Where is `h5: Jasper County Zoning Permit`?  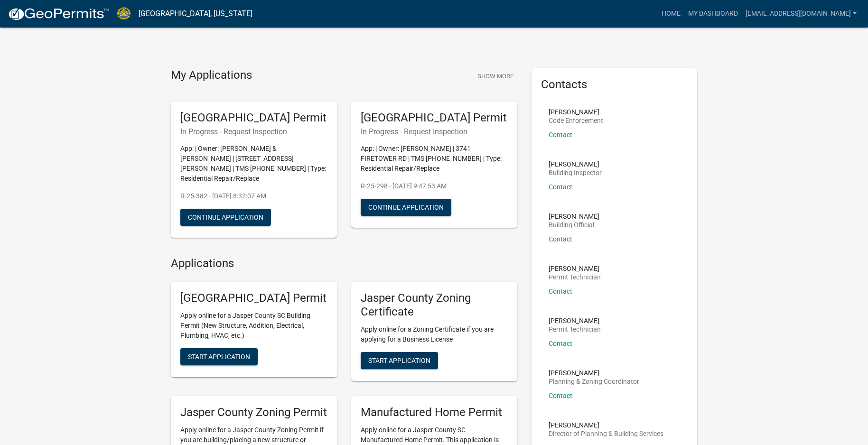 h5: Jasper County Zoning Permit is located at coordinates (254, 412).